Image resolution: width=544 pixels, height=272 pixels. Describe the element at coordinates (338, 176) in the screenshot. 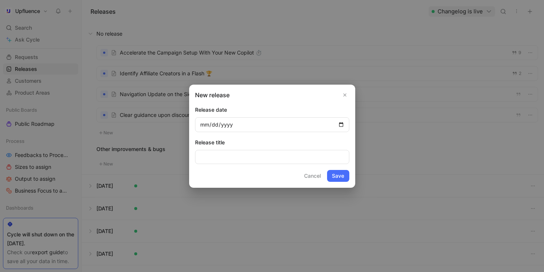

I see `button: Save` at that location.